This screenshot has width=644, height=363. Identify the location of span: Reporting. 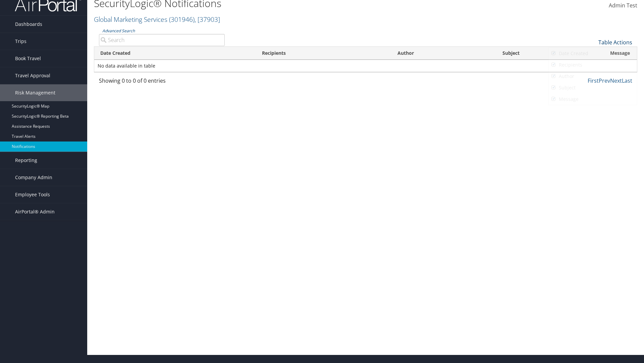
(26, 160).